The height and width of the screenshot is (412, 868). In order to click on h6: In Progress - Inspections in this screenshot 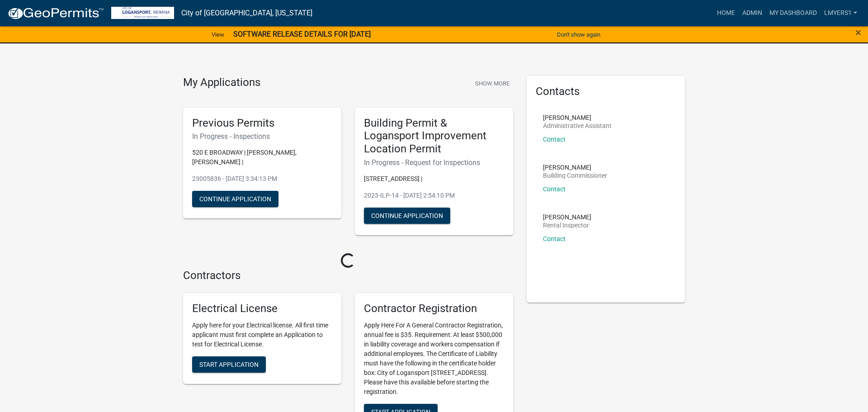, I will do `click(263, 136)`.